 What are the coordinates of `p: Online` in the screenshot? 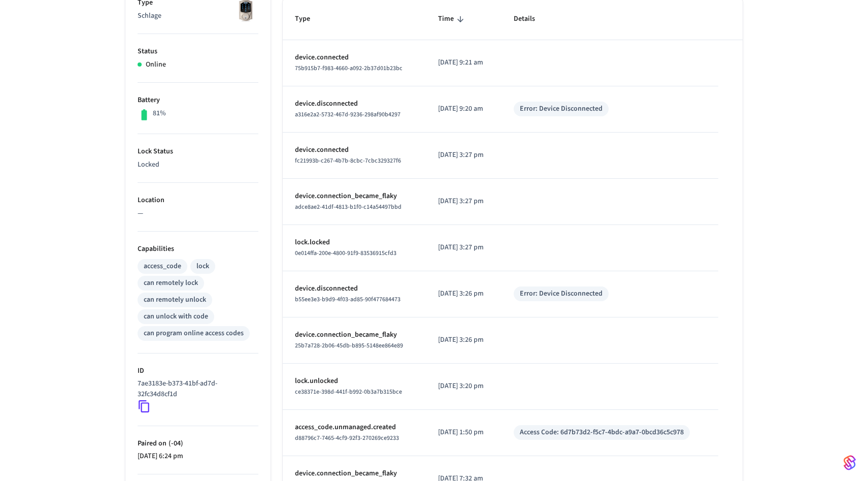 It's located at (155, 65).